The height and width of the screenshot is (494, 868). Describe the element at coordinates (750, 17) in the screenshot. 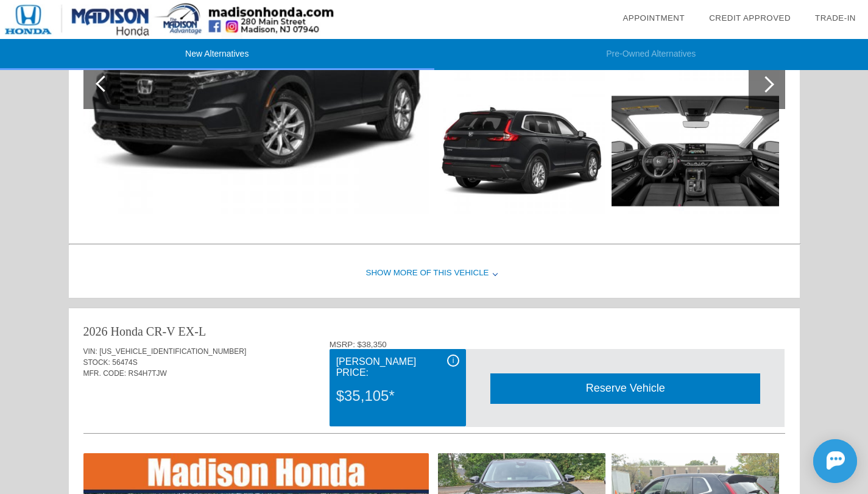

I see `a: Credit Approved` at that location.